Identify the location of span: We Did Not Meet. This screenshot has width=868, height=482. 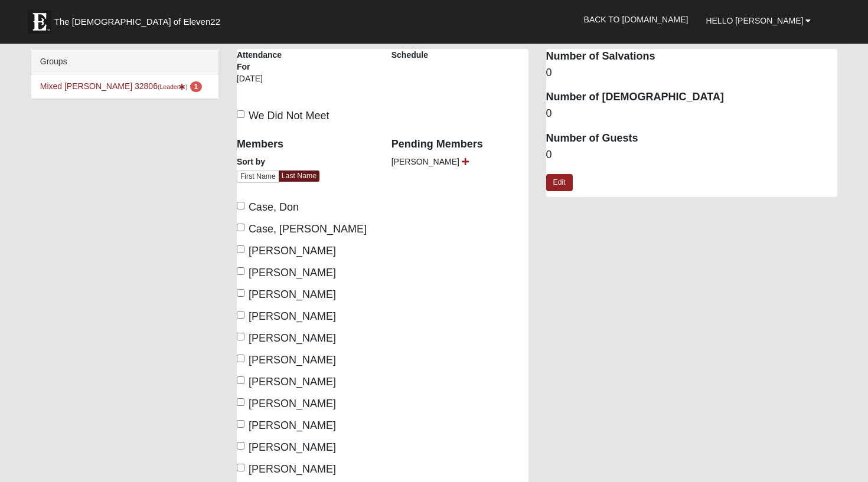
(289, 115).